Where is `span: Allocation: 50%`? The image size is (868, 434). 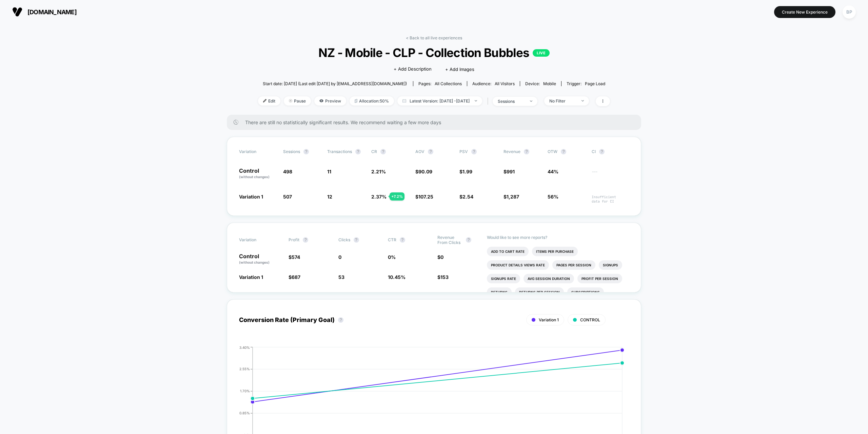
span: Allocation: 50% is located at coordinates (372, 101).